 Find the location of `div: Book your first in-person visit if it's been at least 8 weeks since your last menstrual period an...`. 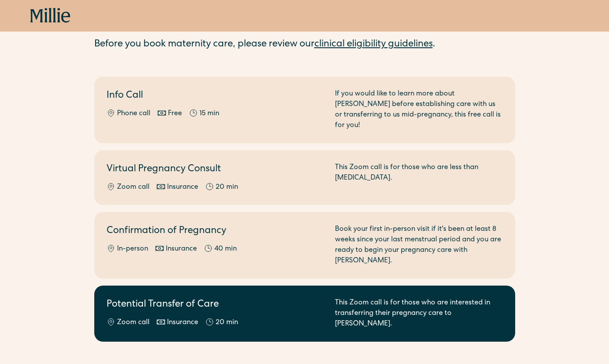

div: Book your first in-person visit if it's been at least 8 weeks since your last menstrual period an... is located at coordinates (419, 245).